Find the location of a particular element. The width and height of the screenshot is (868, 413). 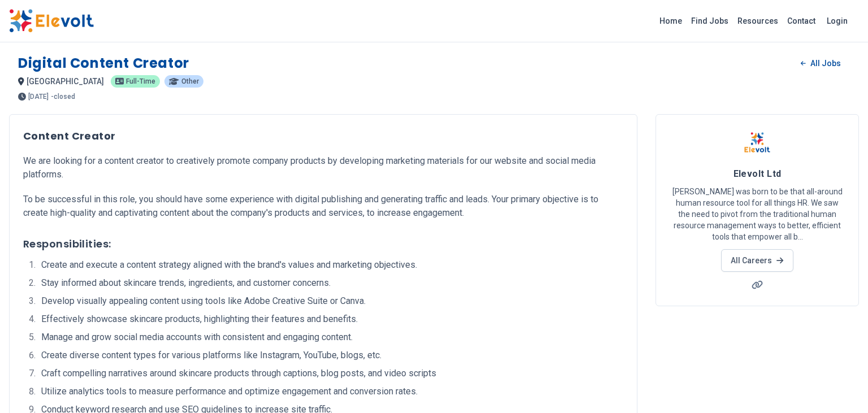

li: Stay informed about skincare trends, ingredients, and customer concerns. is located at coordinates (330, 283).